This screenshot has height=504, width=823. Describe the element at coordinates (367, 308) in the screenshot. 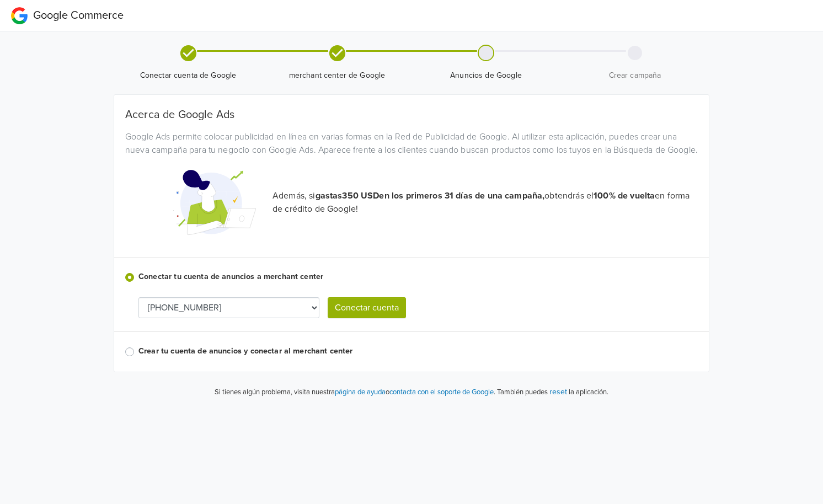

I see `button: Conectar cuenta` at that location.